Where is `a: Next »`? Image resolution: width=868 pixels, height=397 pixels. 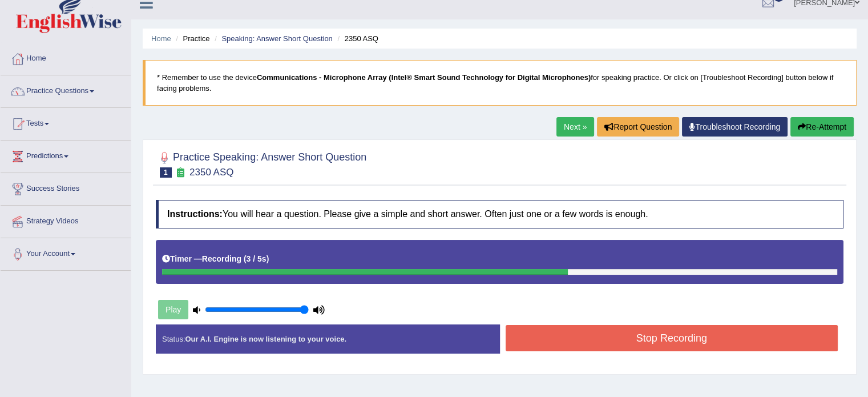 a: Next » is located at coordinates (575, 127).